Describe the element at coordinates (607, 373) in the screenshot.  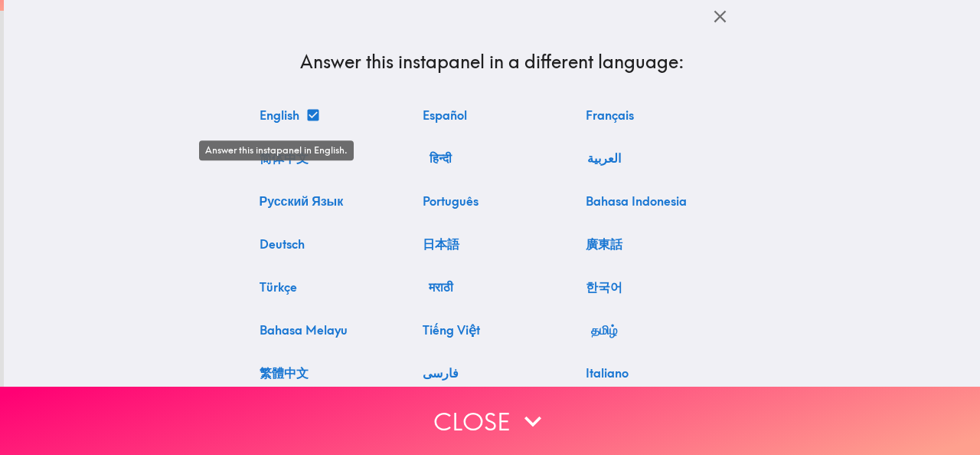
I see `button: Rispondi a questo instapanel in italiano.` at that location.